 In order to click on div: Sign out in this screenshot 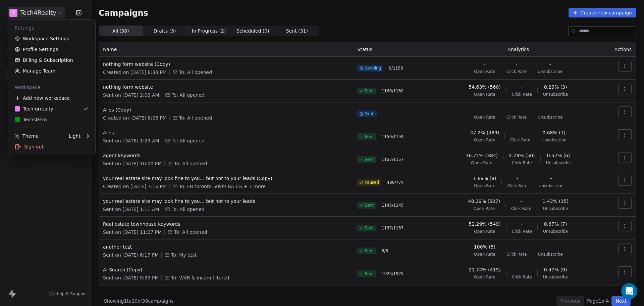, I will do `click(51, 147)`.